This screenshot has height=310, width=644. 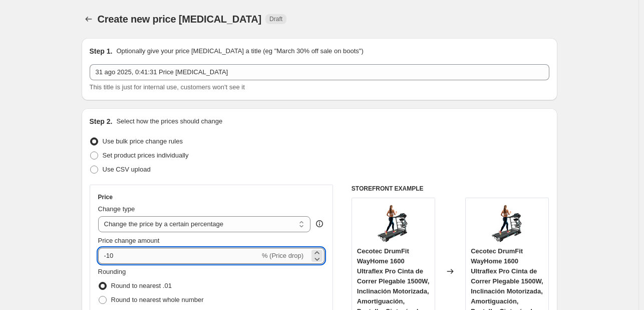 I want to click on span: Round to nearest .01, so click(x=141, y=285).